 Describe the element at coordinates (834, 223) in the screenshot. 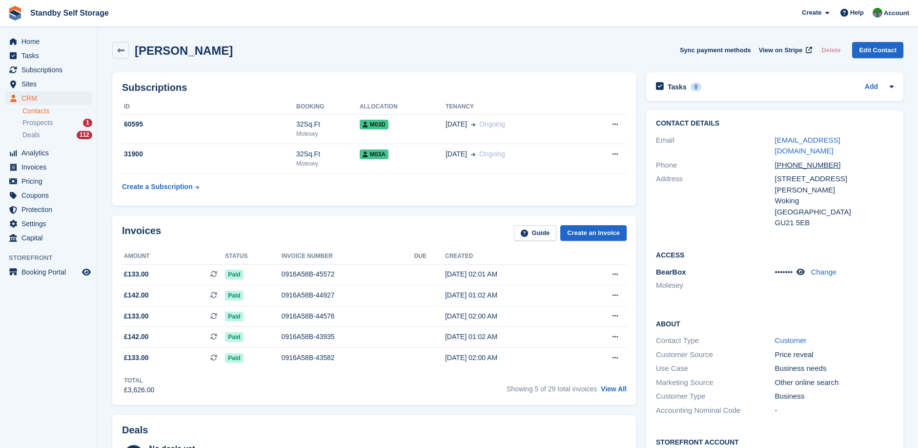

I see `div: GU21 5EB` at that location.